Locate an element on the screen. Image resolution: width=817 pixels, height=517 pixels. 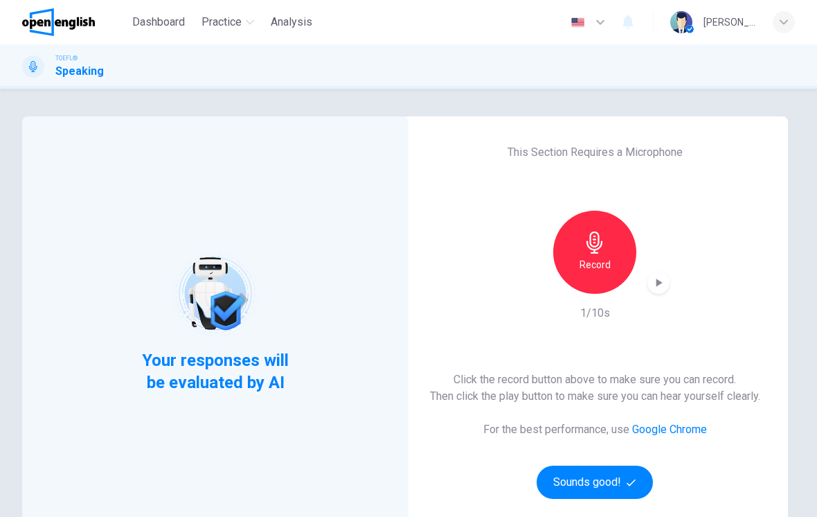
span: Dashboard is located at coordinates (159, 22).